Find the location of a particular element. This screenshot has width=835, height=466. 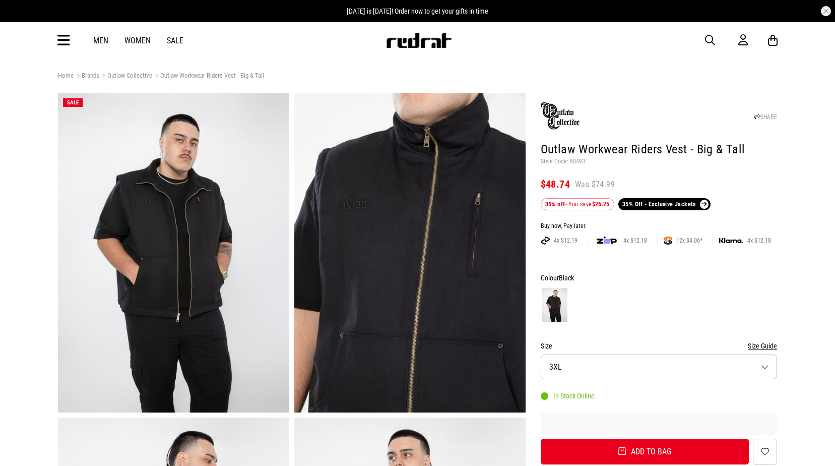

a: 35% Off - Exclusive Jackets is located at coordinates (664, 204).